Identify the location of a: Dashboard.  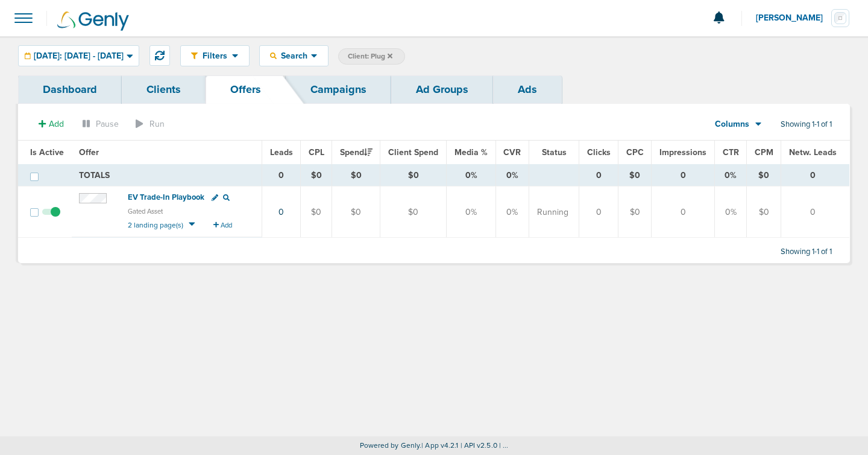
(70, 89).